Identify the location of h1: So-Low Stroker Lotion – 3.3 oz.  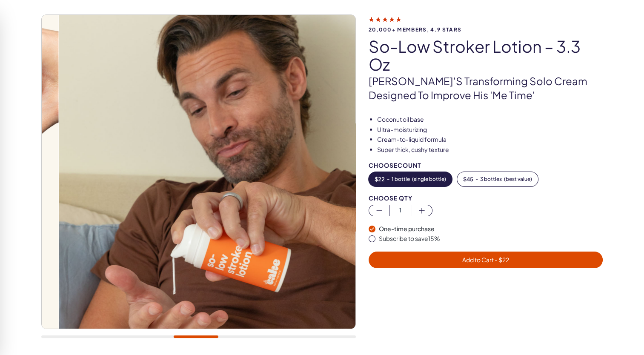
(486, 55).